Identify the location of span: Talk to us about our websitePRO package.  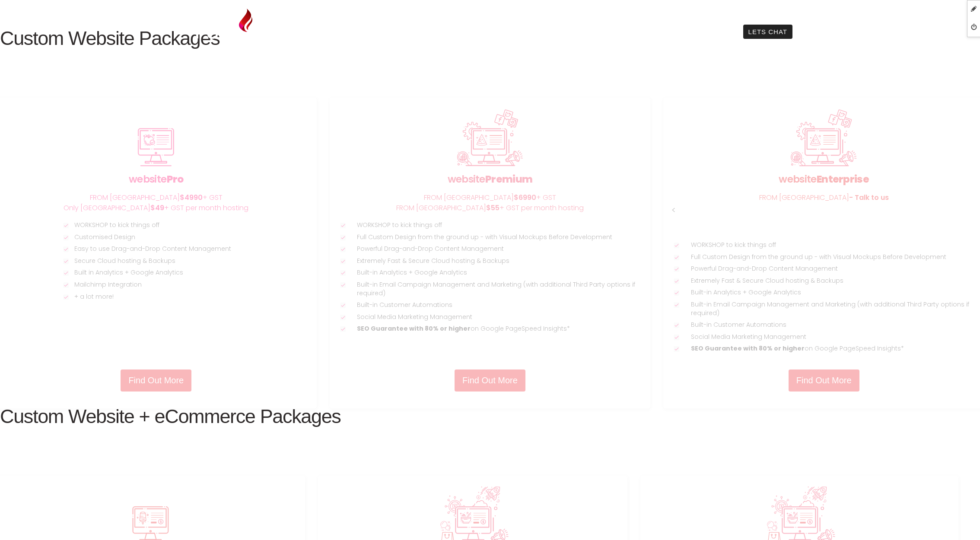
(156, 380).